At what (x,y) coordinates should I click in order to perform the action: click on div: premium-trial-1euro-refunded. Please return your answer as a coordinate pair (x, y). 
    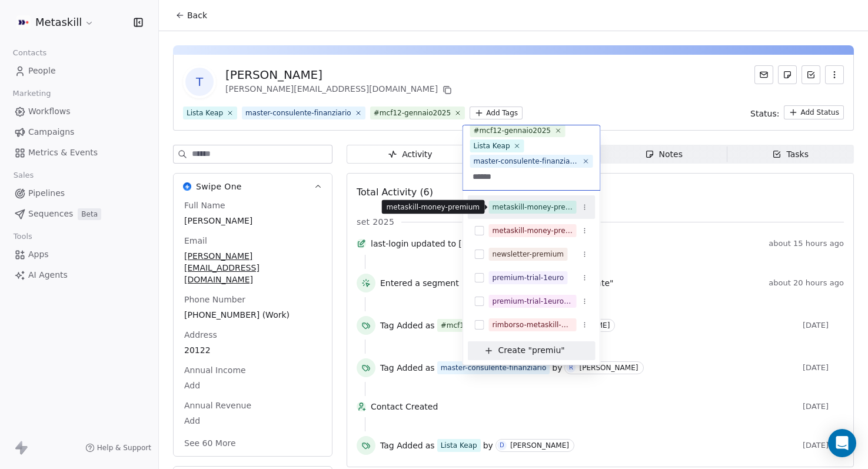
    Looking at the image, I should click on (533, 301).